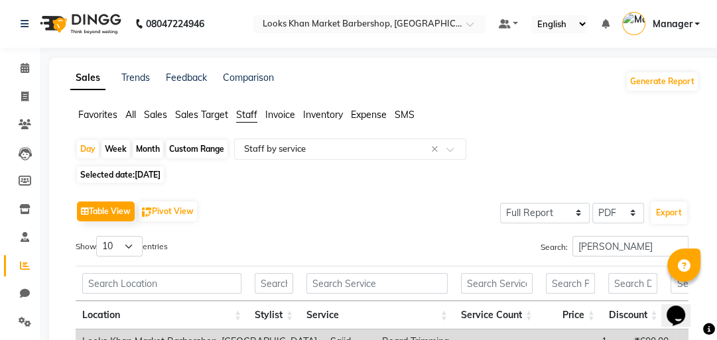 The height and width of the screenshot is (340, 717). Describe the element at coordinates (377, 283) in the screenshot. I see `input: Search Service` at that location.